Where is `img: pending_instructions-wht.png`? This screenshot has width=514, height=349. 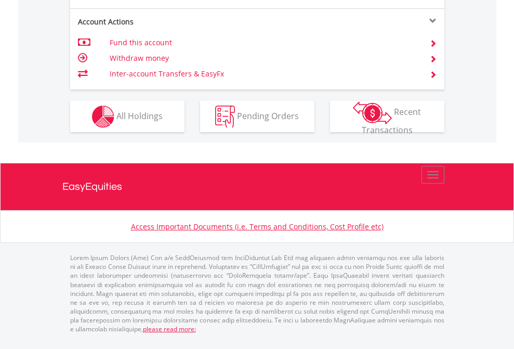 img: pending_instructions-wht.png is located at coordinates (225, 116).